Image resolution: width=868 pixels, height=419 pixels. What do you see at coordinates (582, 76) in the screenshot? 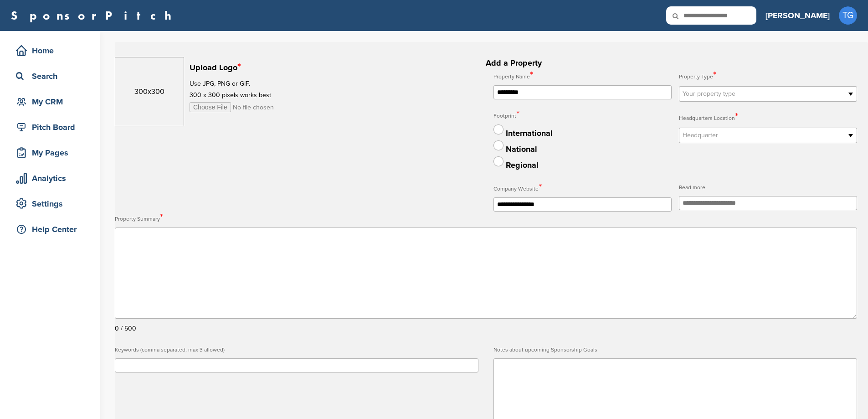
I see `label: Property Name` at bounding box center [582, 76].